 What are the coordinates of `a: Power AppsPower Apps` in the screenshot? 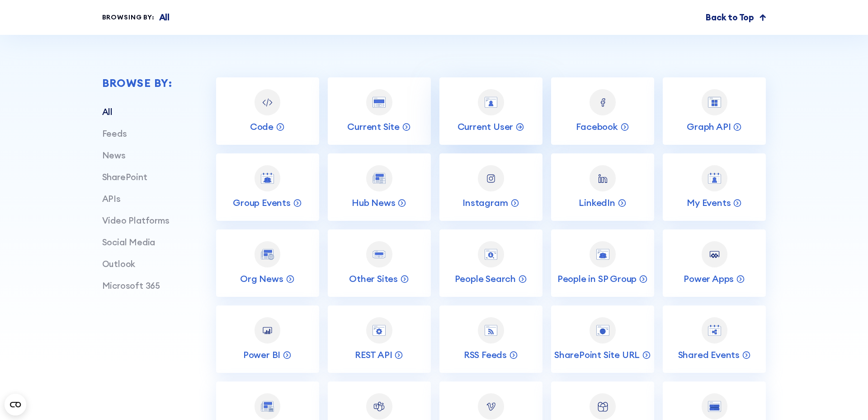 It's located at (714, 263).